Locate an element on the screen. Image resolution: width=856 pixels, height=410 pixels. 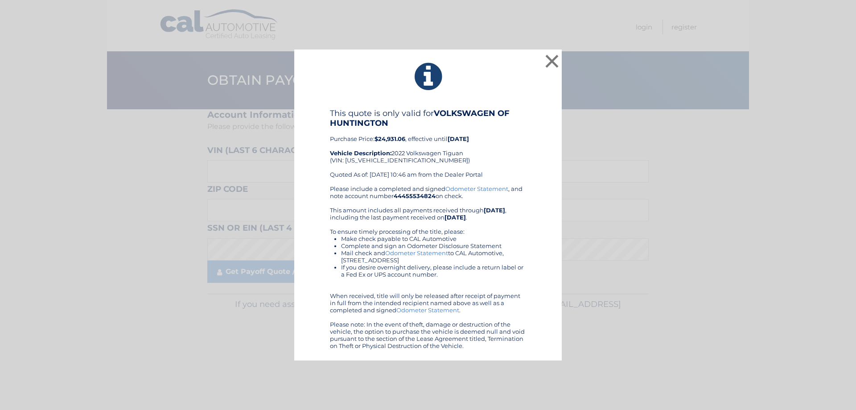
b: VOLKSWAGEN OF HUNTINGTON is located at coordinates (419, 118).